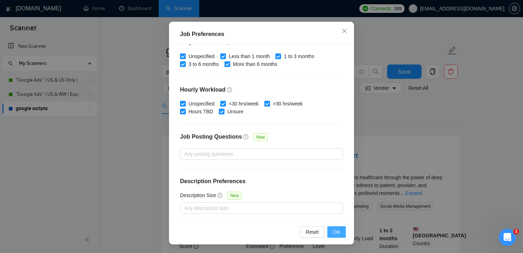  What do you see at coordinates (312, 232) in the screenshot?
I see `button: Reset` at bounding box center [312, 232].